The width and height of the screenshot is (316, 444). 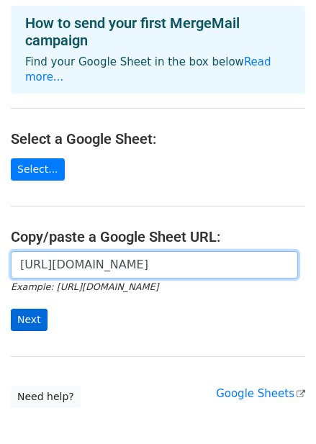 What do you see at coordinates (158, 139) in the screenshot?
I see `h4: Select a Google Sheet:` at bounding box center [158, 139].